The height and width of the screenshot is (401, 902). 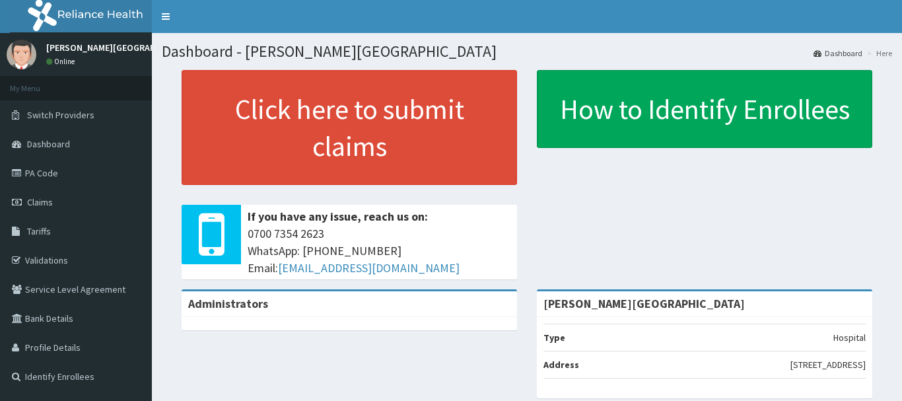 What do you see at coordinates (62, 61) in the screenshot?
I see `a: Online` at bounding box center [62, 61].